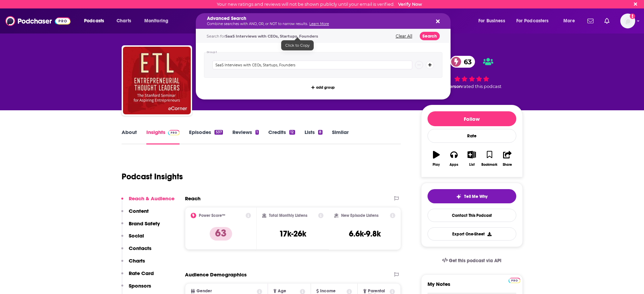  What do you see at coordinates (272, 36) in the screenshot?
I see `span: SaaS Interviews with CEOs, Startups, Founders` at bounding box center [272, 36].